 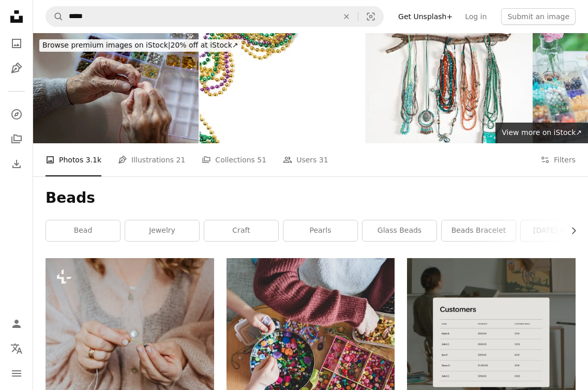 What do you see at coordinates (324, 160) in the screenshot?
I see `span: 31` at bounding box center [324, 160].